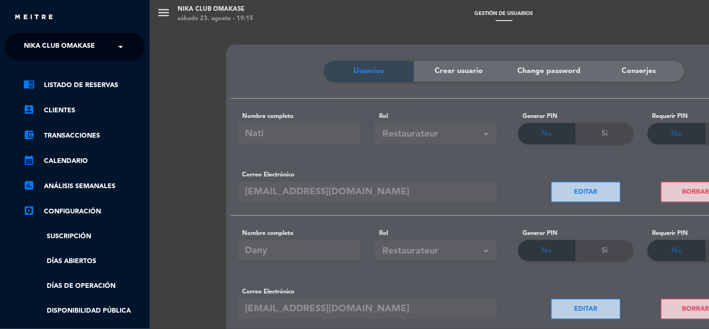  Describe the element at coordinates (84, 286) in the screenshot. I see `a: Días de Operación` at that location.